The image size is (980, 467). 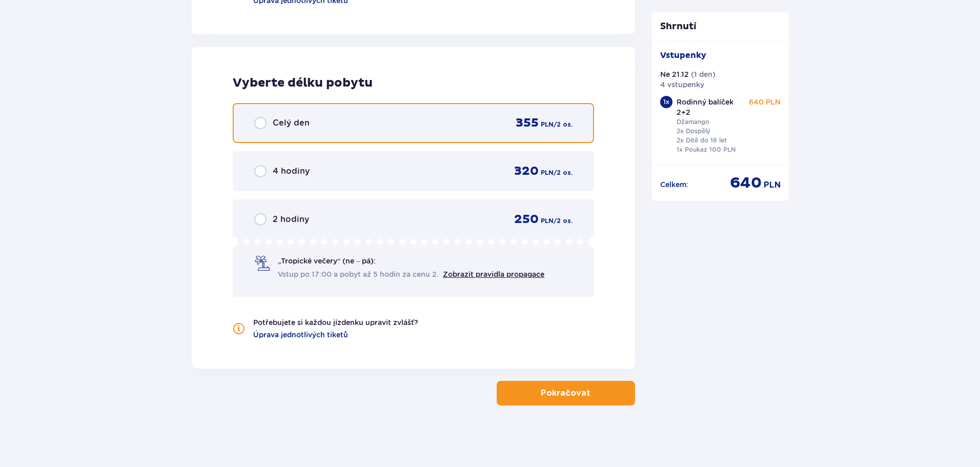 I want to click on font: Ne 21.12, so click(x=675, y=75).